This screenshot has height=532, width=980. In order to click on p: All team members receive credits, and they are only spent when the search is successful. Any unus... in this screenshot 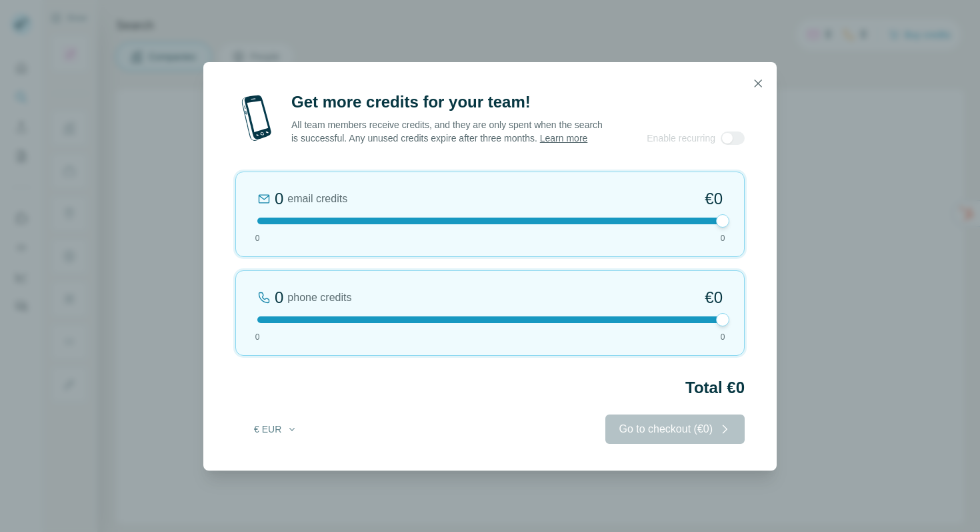, I will do `click(447, 131)`.